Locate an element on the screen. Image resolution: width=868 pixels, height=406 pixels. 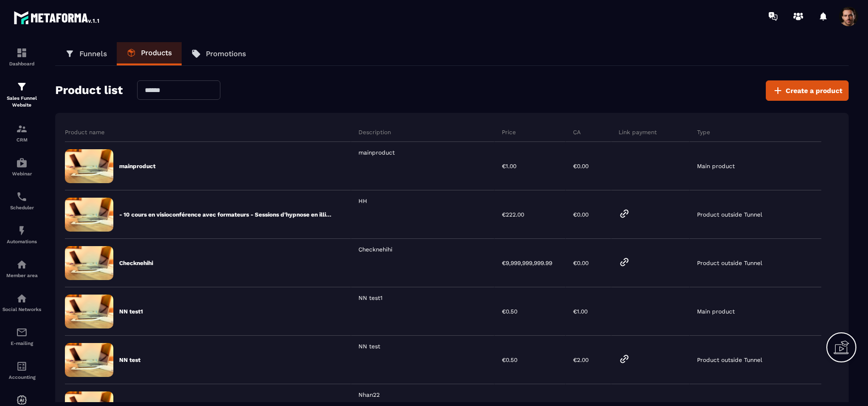
a: Promotions is located at coordinates (218, 54).